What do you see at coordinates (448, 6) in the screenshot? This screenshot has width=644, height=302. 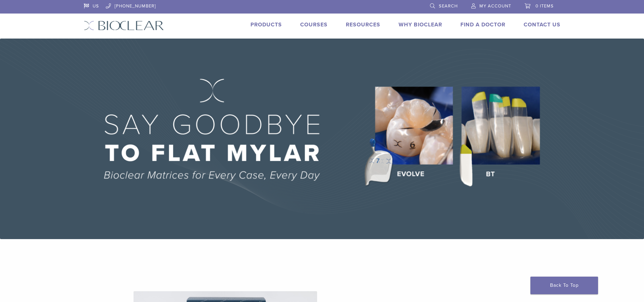 I see `span: Search` at bounding box center [448, 6].